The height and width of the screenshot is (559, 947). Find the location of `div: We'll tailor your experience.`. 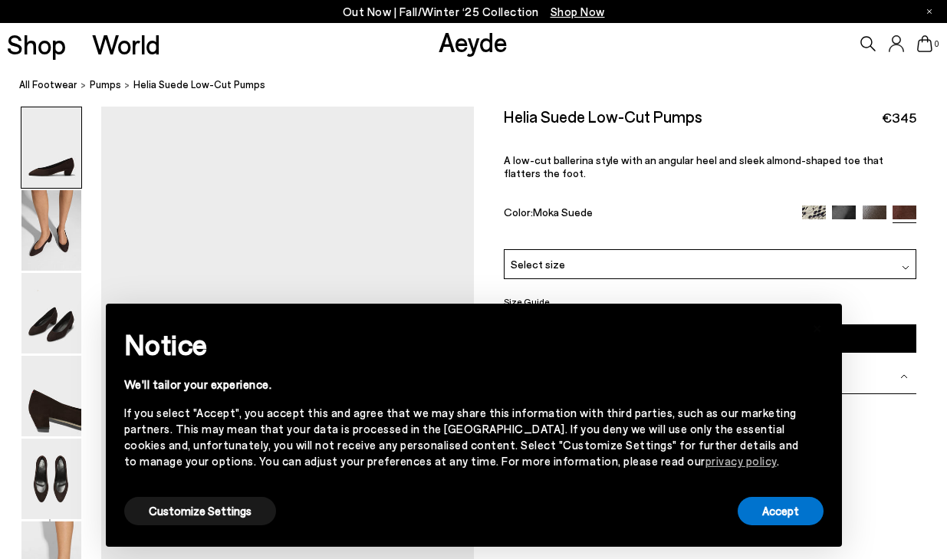

div: We'll tailor your experience. is located at coordinates (462, 384).